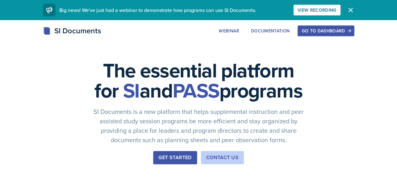  What do you see at coordinates (271, 31) in the screenshot?
I see `div: Documentation` at bounding box center [271, 31].